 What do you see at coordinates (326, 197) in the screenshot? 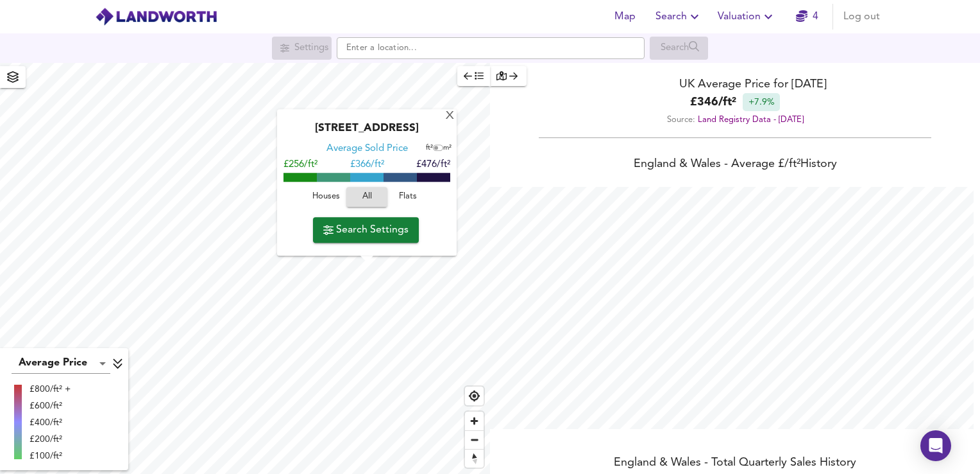
I see `span: Houses` at bounding box center [326, 197].